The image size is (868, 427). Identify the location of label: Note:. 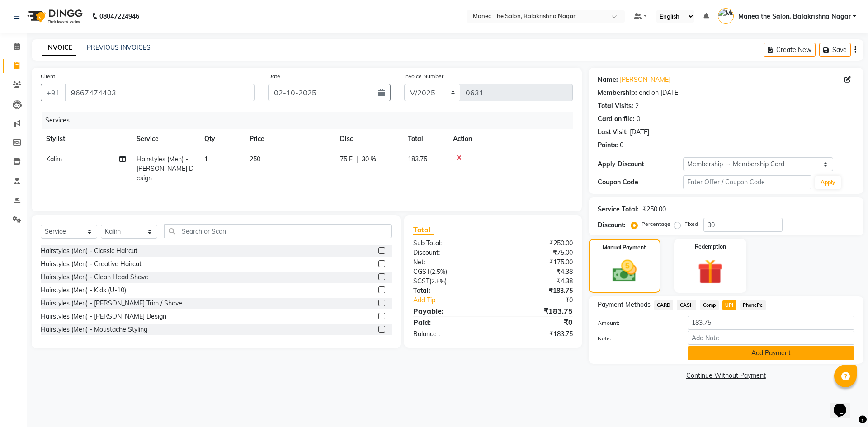
(636, 338).